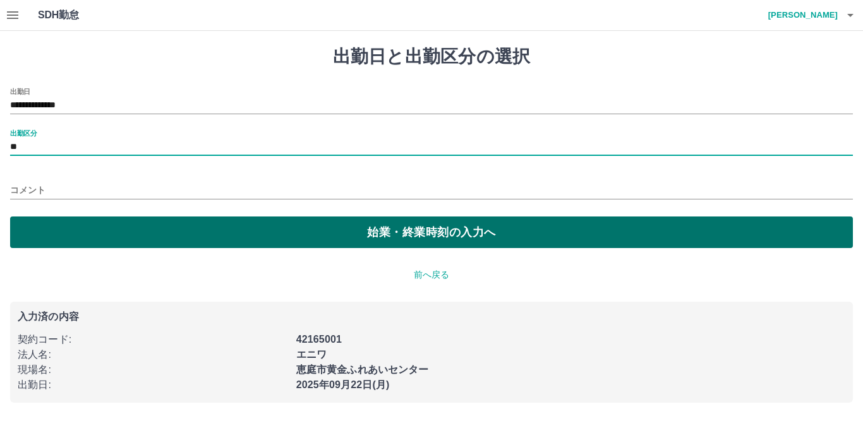 Image resolution: width=863 pixels, height=438 pixels. What do you see at coordinates (153, 340) in the screenshot?
I see `p: 契約コード :` at bounding box center [153, 340].